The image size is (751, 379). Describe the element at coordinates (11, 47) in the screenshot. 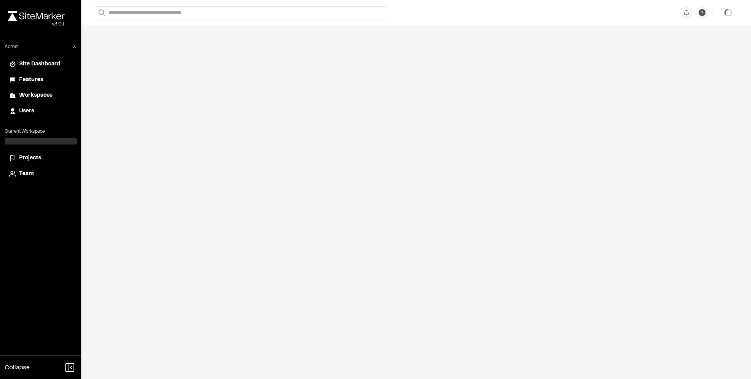

I see `p: Admin` at that location.